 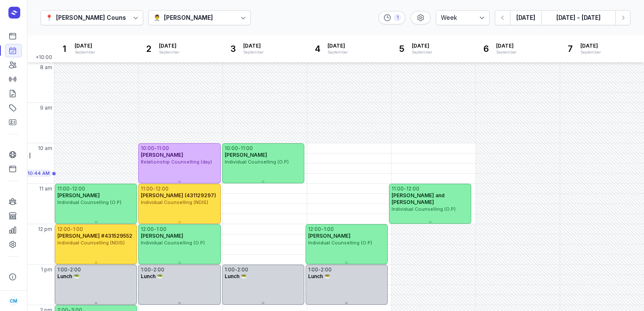 What do you see at coordinates (47, 269) in the screenshot?
I see `span: 1 pm` at bounding box center [47, 269].